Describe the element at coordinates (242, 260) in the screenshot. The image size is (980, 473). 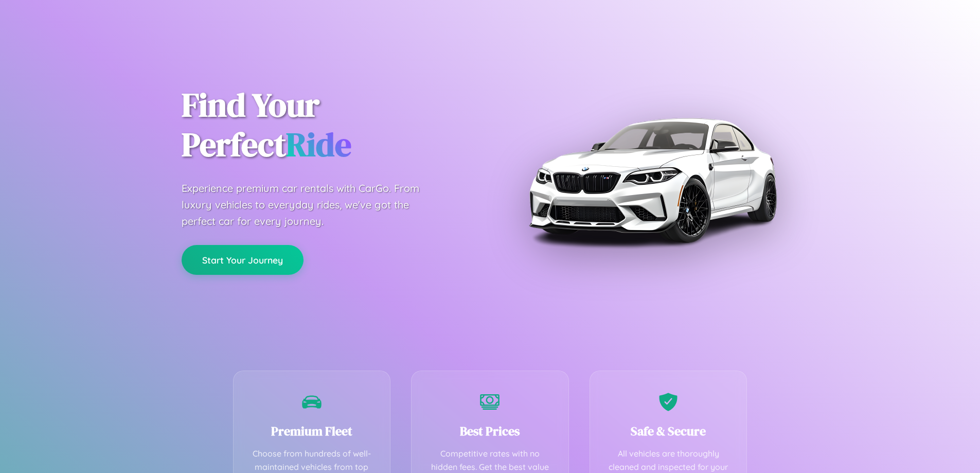
I see `button: Start Your Journey` at that location.